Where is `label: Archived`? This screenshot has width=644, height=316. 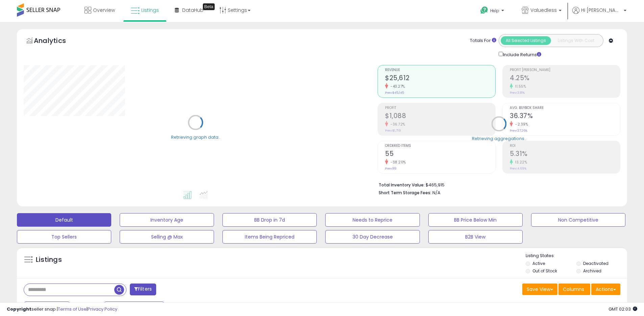 label: Archived is located at coordinates (592, 270).